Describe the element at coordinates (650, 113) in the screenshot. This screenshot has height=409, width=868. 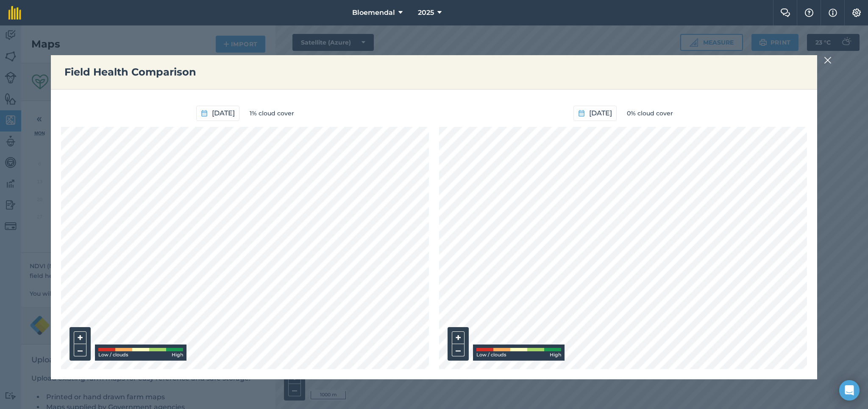
I see `span: 0% cloud cover` at that location.